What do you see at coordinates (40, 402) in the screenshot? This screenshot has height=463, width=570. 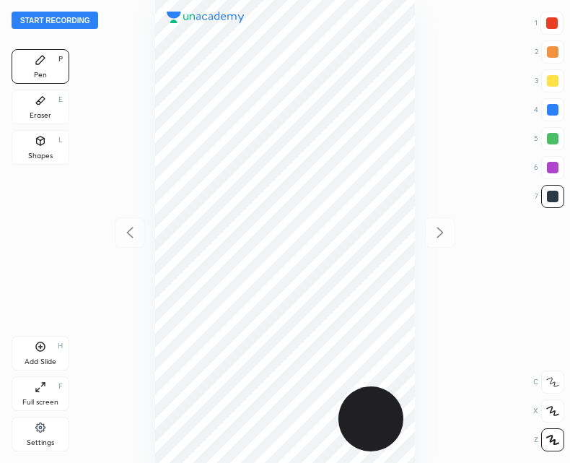 I see `div: Full screen` at bounding box center [40, 402].